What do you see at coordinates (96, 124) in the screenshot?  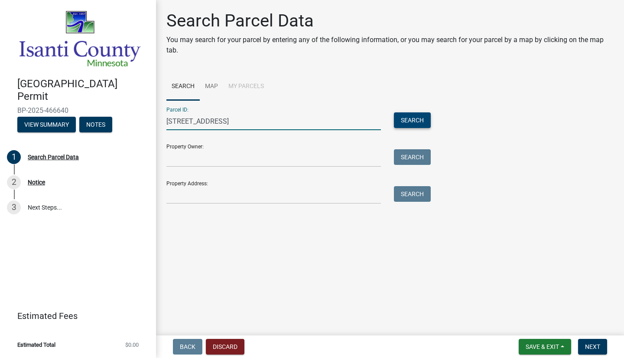 I see `button: Notes` at bounding box center [96, 124].